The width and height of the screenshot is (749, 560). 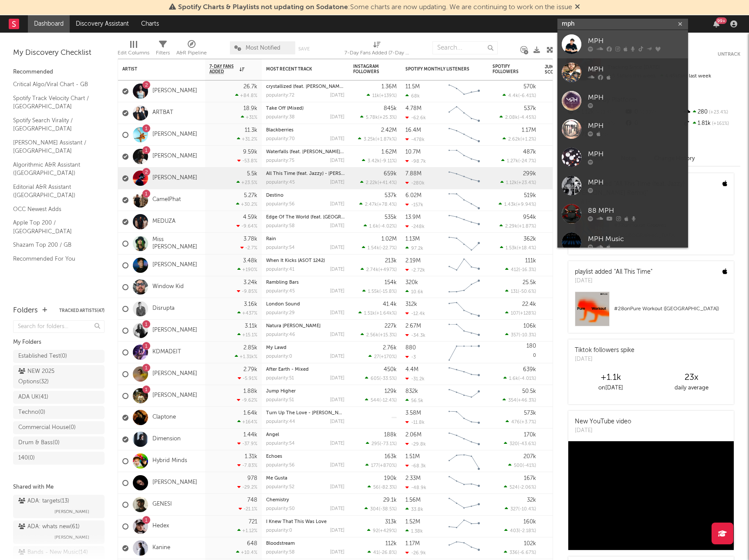 I want to click on div: +84.8 %, so click(x=246, y=95).